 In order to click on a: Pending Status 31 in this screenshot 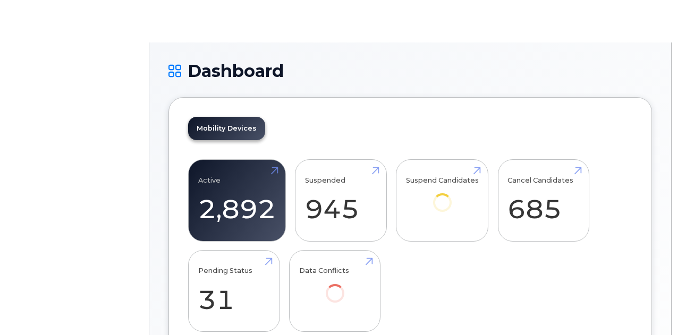, I will do `click(234, 291)`.